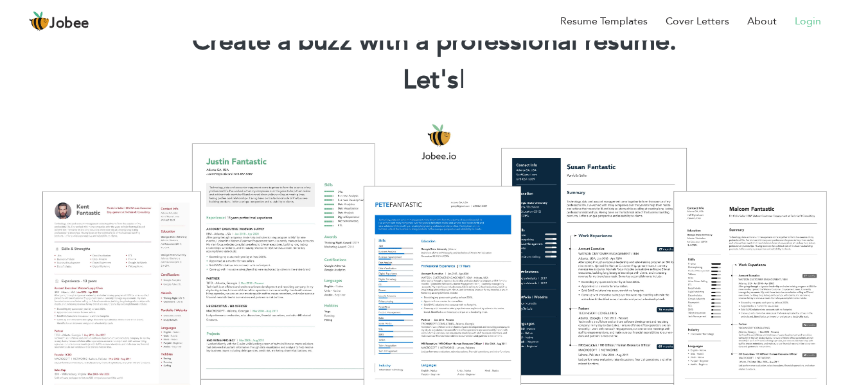 This screenshot has height=385, width=868. Describe the element at coordinates (69, 24) in the screenshot. I see `span: Jobee` at that location.